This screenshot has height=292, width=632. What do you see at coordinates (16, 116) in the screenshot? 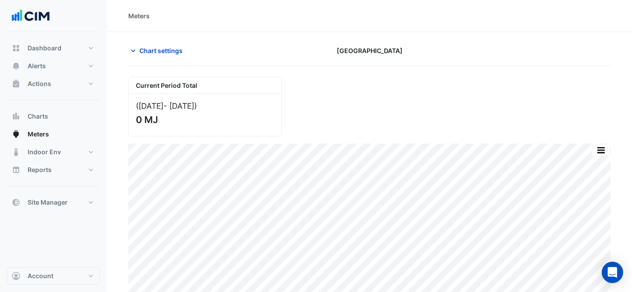
I see `app-icon: Charts` at bounding box center [16, 116].